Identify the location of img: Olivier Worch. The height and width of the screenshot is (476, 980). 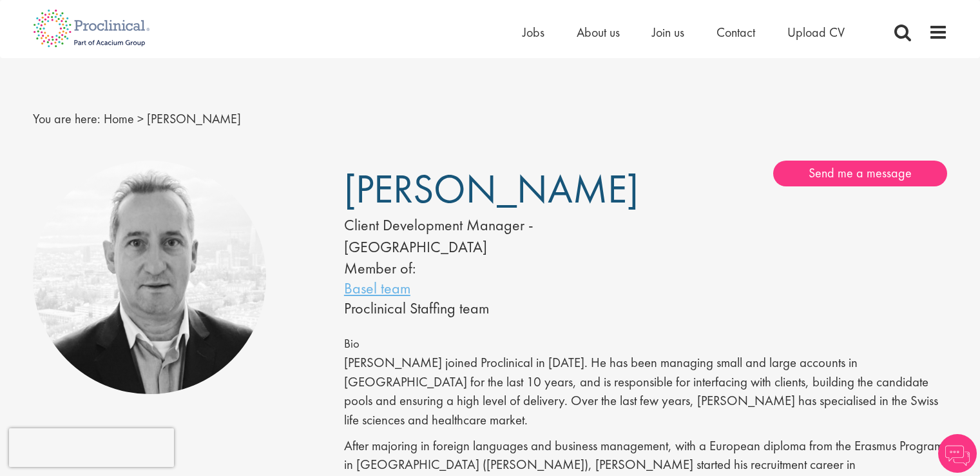
(149, 277).